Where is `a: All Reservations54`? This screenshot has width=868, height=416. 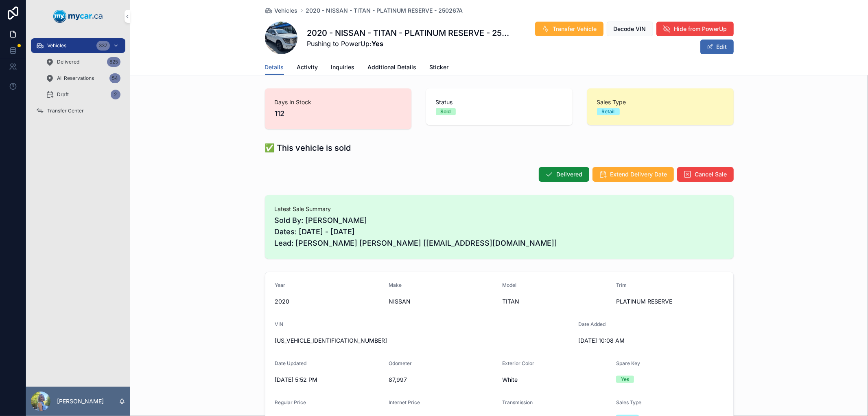
a: All Reservations54 is located at coordinates (83, 78).